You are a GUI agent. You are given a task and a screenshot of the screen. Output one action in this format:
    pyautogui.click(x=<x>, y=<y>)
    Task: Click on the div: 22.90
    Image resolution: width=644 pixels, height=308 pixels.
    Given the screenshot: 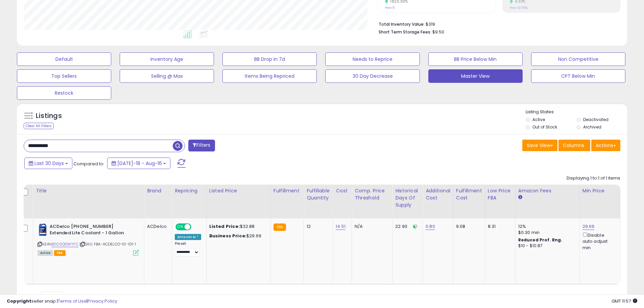 What is the action you would take?
    pyautogui.click(x=406, y=227)
    